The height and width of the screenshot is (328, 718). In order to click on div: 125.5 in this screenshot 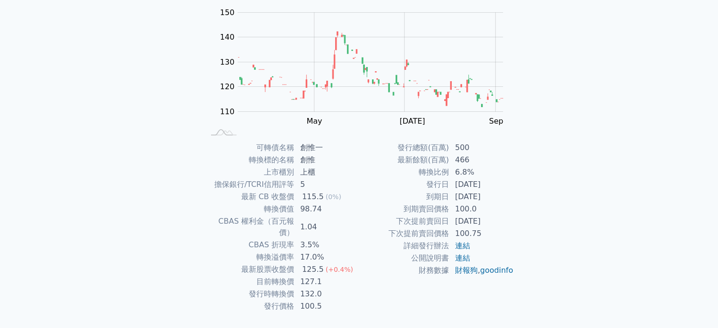, I will do `click(313, 270)`.